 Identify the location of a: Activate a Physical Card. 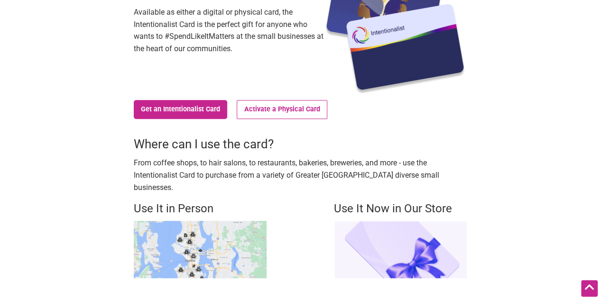
(282, 110).